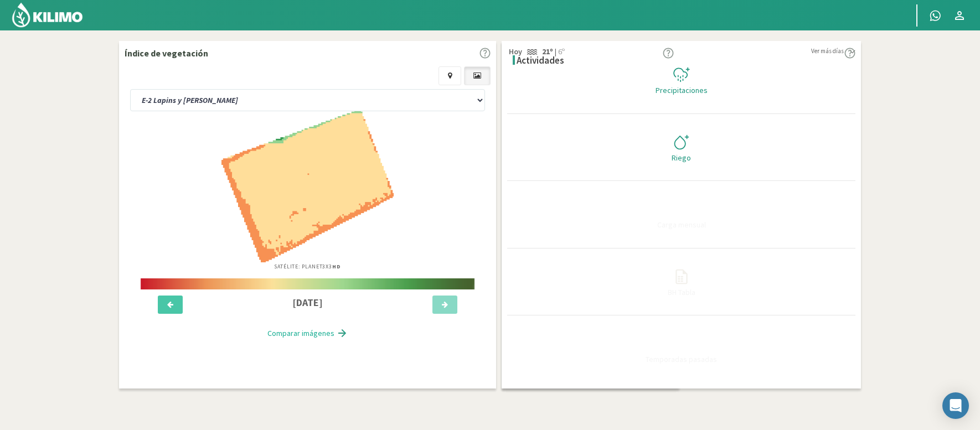 This screenshot has width=980, height=430. What do you see at coordinates (336, 267) in the screenshot?
I see `b: HD` at bounding box center [336, 267].